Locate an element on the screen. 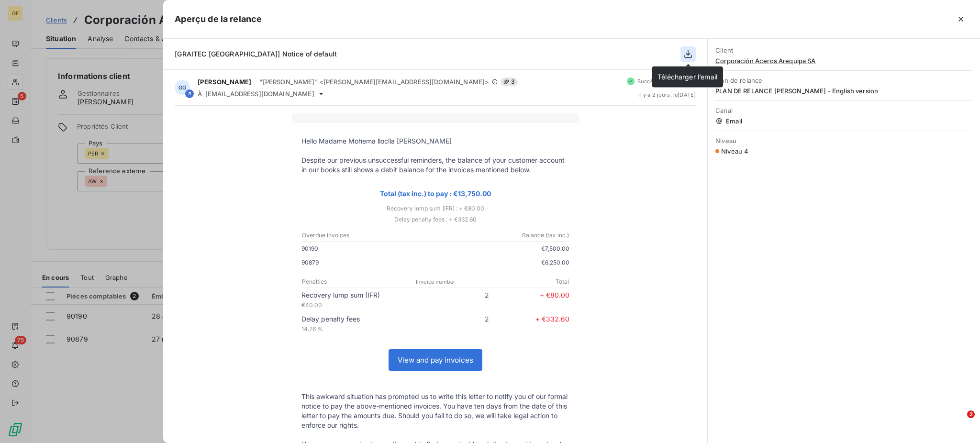 The image size is (980, 443). p: Despite our previous unsuccessful reminders, the balance of your customer account in our books st... is located at coordinates (436, 166).